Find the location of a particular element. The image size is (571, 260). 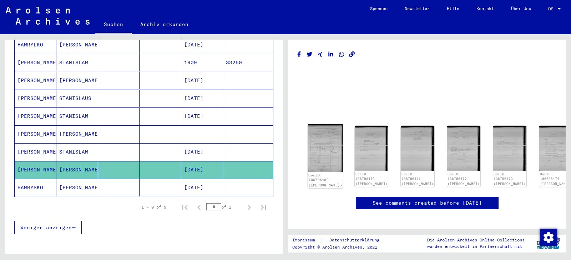

div: Zustimmung ändern is located at coordinates (549, 237).